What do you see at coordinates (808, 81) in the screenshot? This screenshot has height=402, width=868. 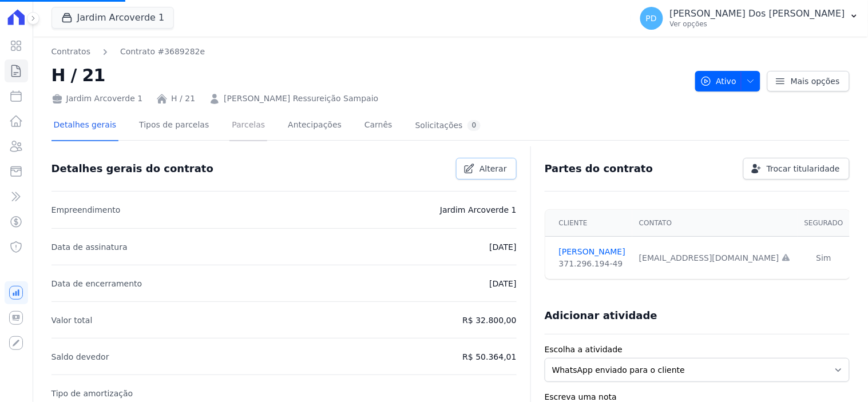 I see `a: Mais opções` at bounding box center [808, 81].